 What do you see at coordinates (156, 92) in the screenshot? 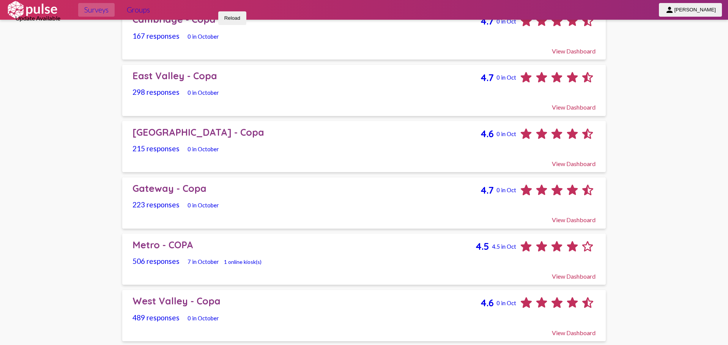
I see `span: 298 responses` at bounding box center [156, 92].